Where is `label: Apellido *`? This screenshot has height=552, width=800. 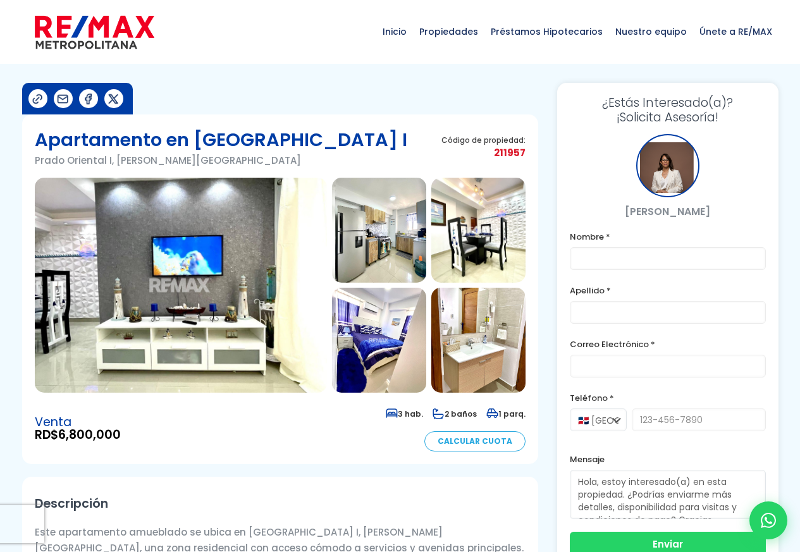 label: Apellido * is located at coordinates (668, 290).